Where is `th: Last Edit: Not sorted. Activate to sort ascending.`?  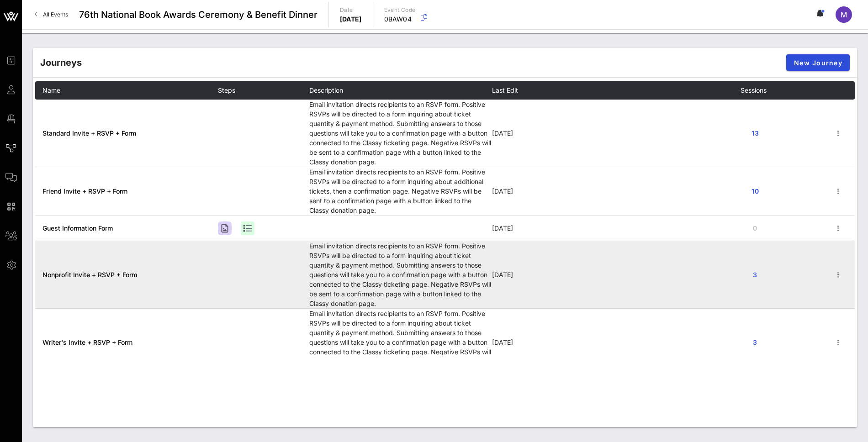
th: Last Edit: Not sorted. Activate to sort ascending. is located at coordinates (616, 90).